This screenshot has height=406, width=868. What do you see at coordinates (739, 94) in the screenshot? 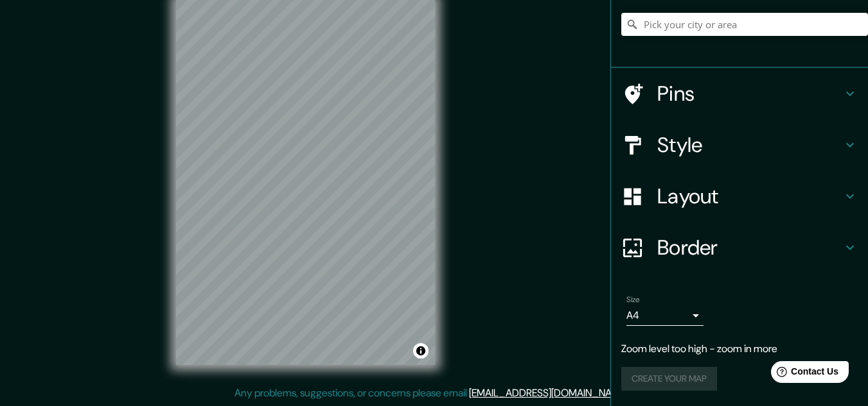
I see `div: Pins` at bounding box center [739, 94].